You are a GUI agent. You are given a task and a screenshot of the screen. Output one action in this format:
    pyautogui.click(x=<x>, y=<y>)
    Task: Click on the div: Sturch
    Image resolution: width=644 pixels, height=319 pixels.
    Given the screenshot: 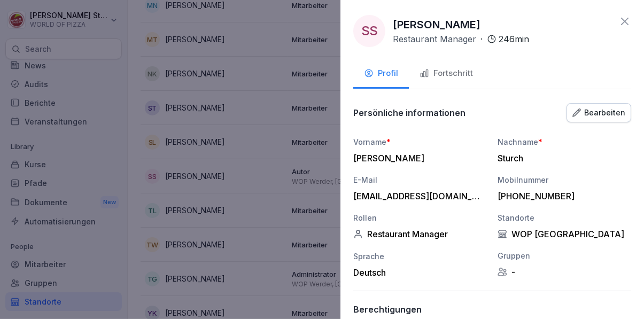 What is the action you would take?
    pyautogui.click(x=562, y=158)
    